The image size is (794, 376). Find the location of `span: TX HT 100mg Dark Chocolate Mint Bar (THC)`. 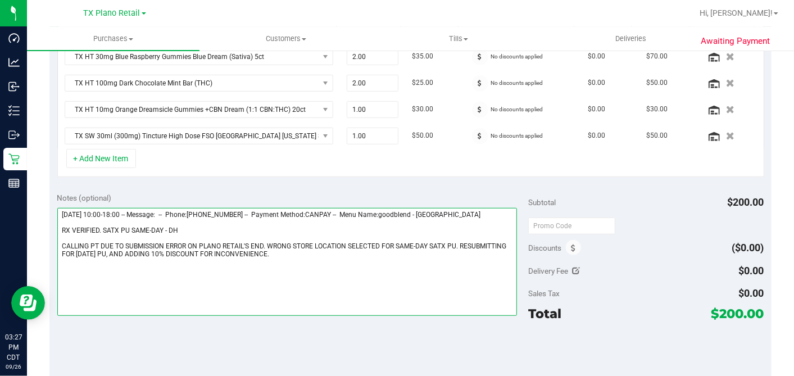

span: TX HT 100mg Dark Chocolate Mint Bar (THC) is located at coordinates (192, 83).